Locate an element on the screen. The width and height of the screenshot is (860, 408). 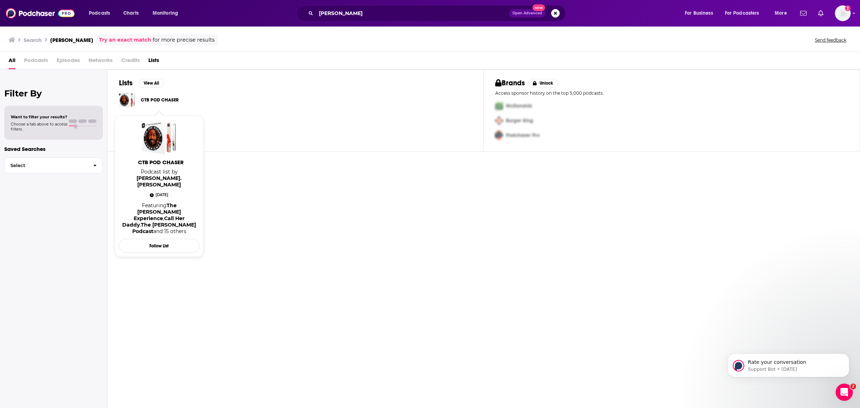
p: Saved Searches is located at coordinates (53, 149).